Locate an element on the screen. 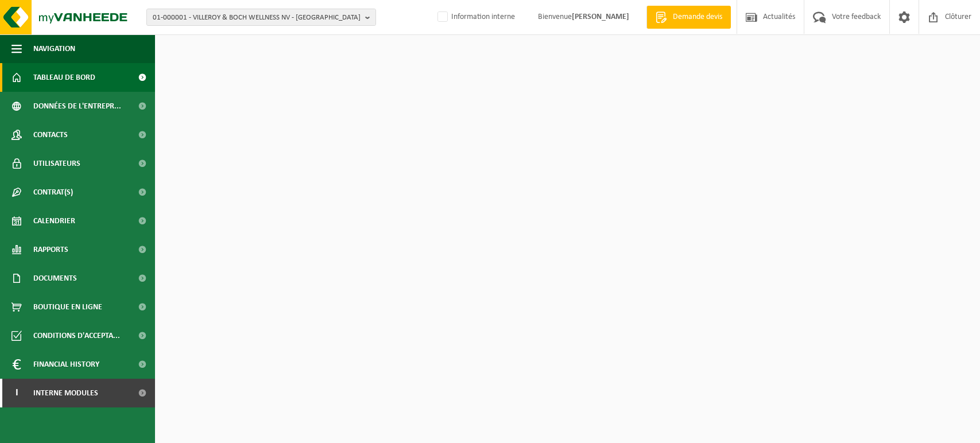 This screenshot has height=443, width=980. span: Contacts is located at coordinates (50, 135).